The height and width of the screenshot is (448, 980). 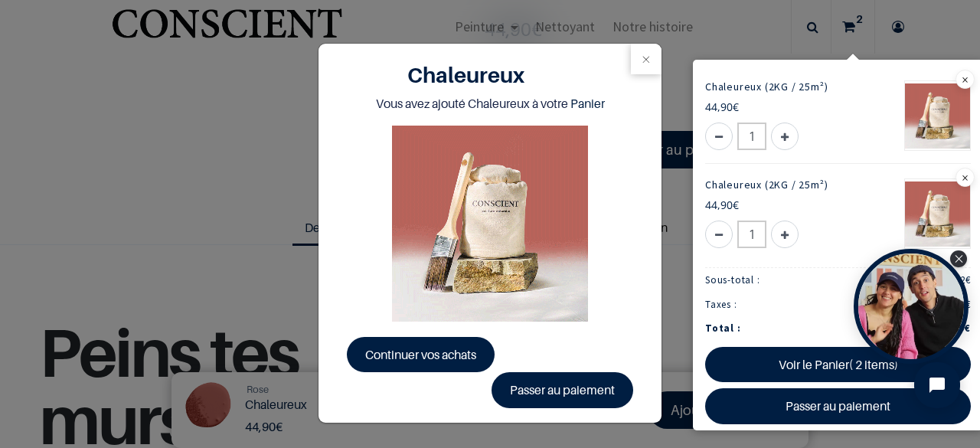 I want to click on div: Tolstoy bubble widget, so click(x=911, y=306).